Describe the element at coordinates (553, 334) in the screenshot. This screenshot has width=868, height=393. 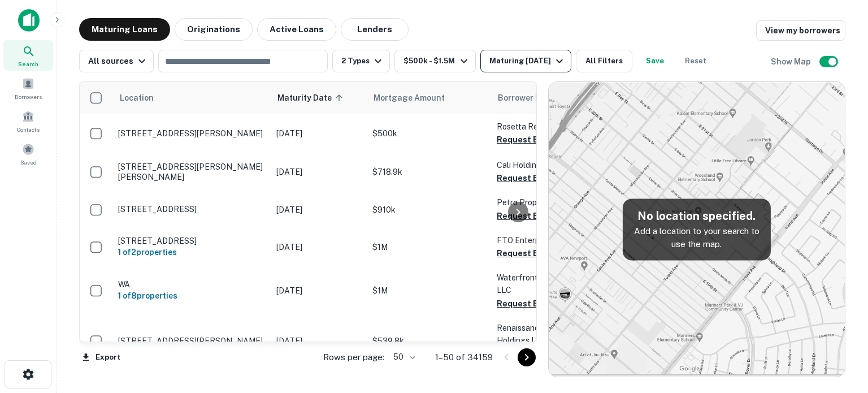
I see `p: Renaissance Property Holdings LLC` at that location.